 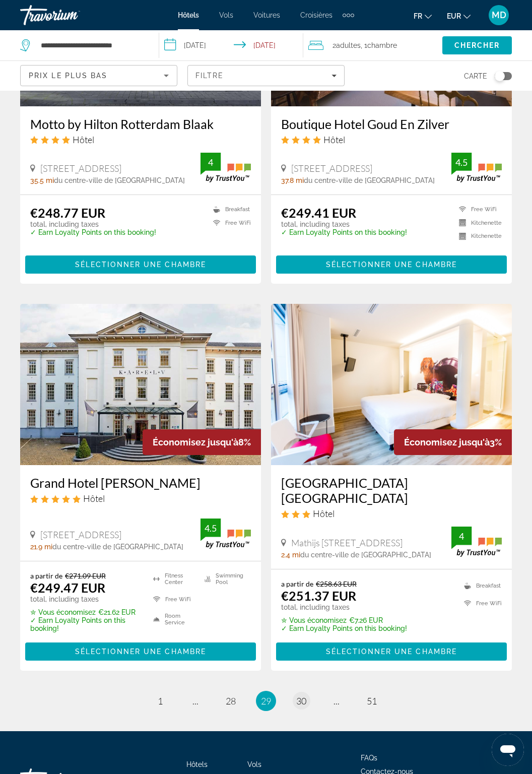 I want to click on button: Extra navigation items, so click(x=348, y=15).